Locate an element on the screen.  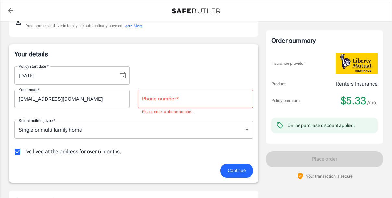
span: I've lived at the address for over 6 months. is located at coordinates (73, 152).